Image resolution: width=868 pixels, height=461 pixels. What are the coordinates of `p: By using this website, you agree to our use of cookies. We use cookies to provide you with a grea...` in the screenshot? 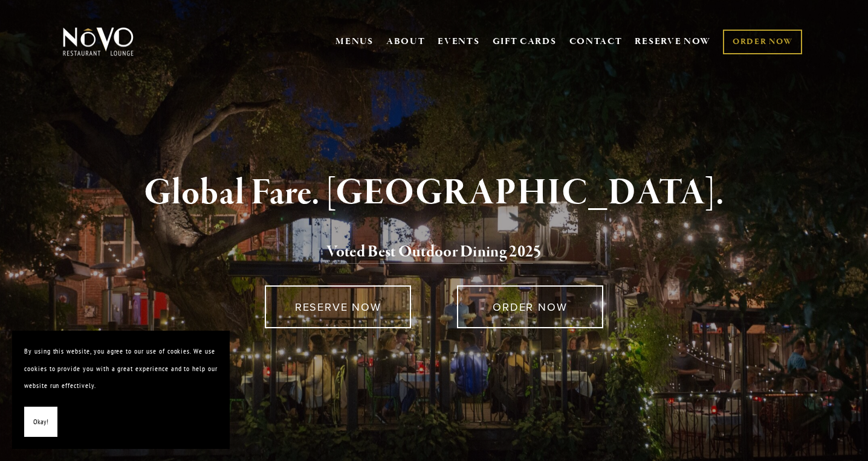 It's located at (121, 369).